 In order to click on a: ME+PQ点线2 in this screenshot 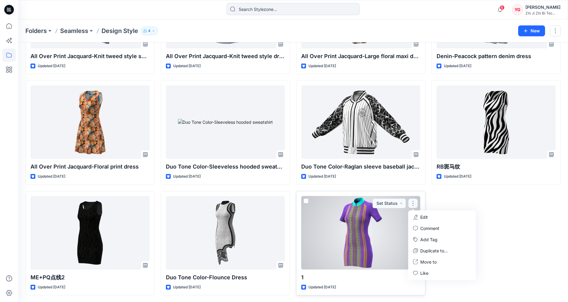, I will do `click(90, 232)`.